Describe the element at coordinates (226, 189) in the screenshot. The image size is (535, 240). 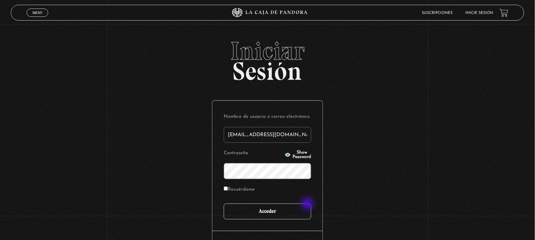
I see `input: Recuérdame` at that location.